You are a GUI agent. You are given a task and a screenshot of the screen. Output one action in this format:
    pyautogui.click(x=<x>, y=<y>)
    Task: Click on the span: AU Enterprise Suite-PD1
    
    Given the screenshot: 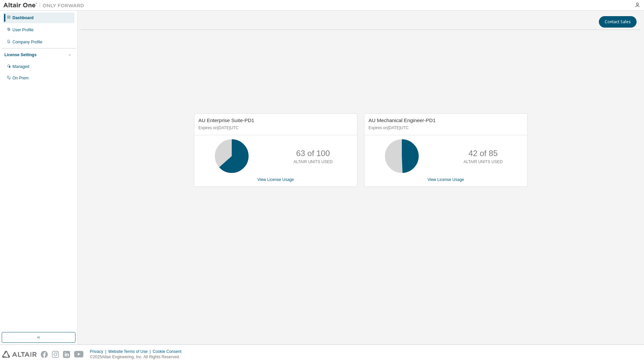 What is the action you would take?
    pyautogui.click(x=226, y=120)
    